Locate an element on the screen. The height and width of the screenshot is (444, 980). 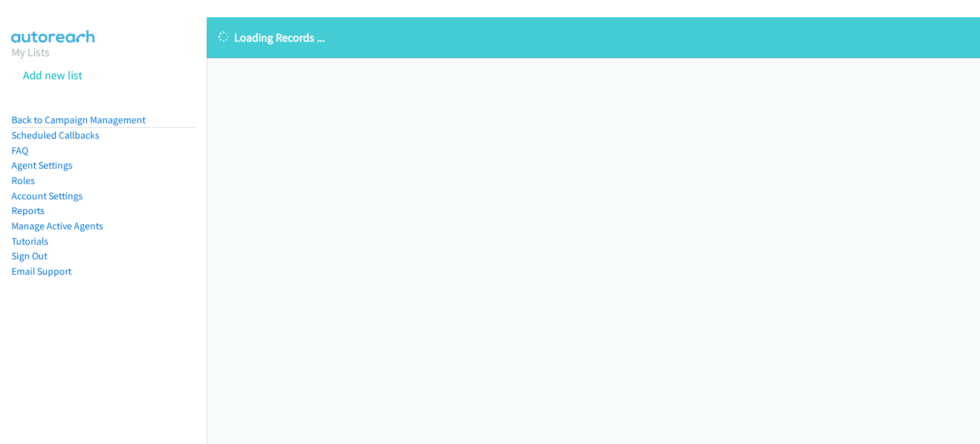
a: Email Support is located at coordinates (41, 271).